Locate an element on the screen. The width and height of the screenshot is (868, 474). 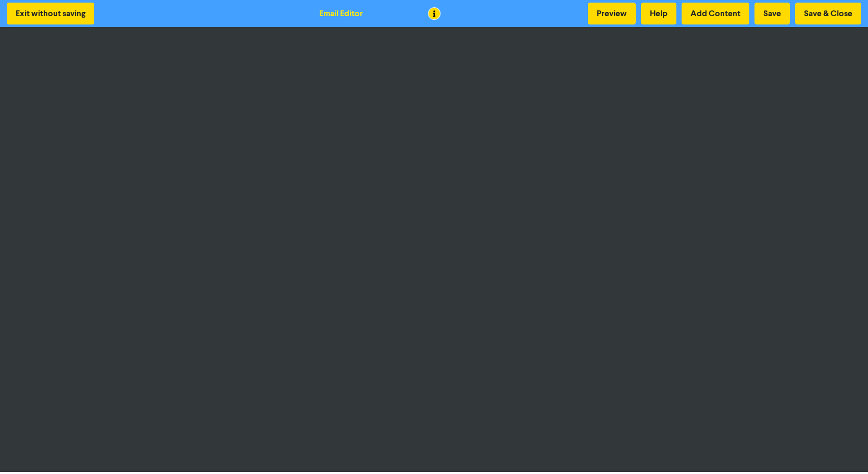
button: Preview is located at coordinates (612, 14).